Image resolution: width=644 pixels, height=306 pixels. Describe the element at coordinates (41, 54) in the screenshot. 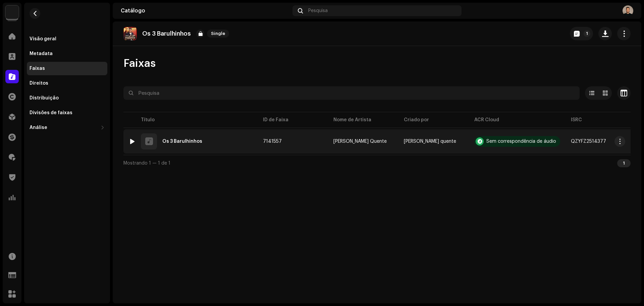

I see `div: Metadata` at that location.